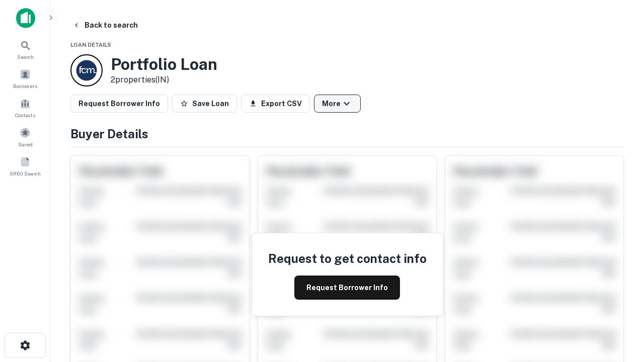  Describe the element at coordinates (105, 25) in the screenshot. I see `button: Back to search` at that location.